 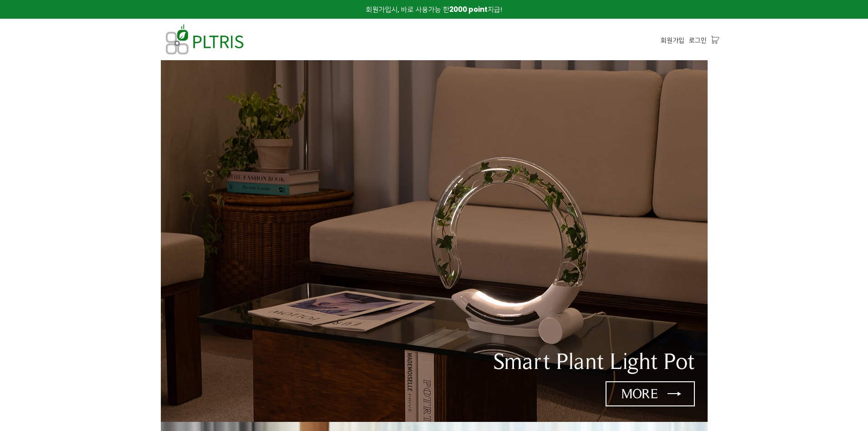 I want to click on strong: 2000 point, so click(x=469, y=9).